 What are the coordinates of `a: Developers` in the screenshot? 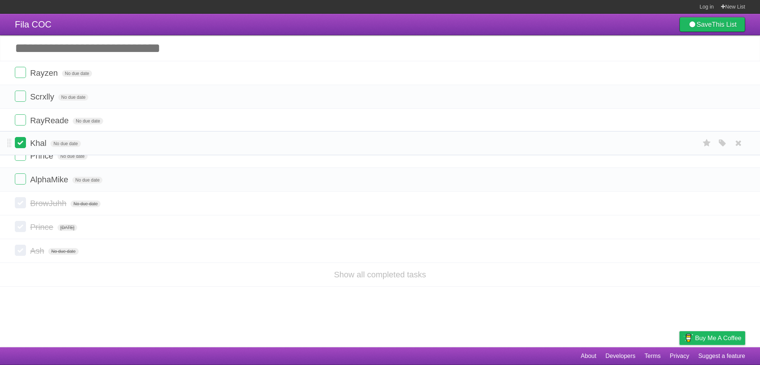 It's located at (620, 356).